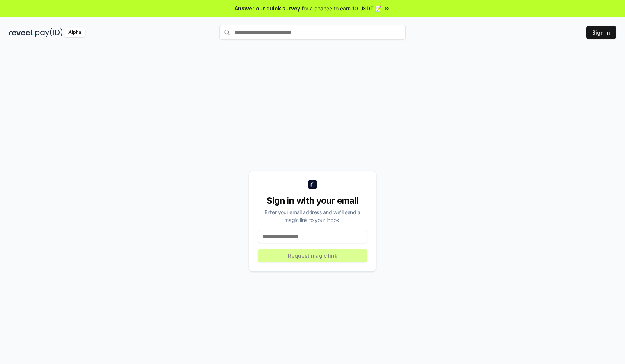 The height and width of the screenshot is (364, 625). Describe the element at coordinates (75, 32) in the screenshot. I see `div: Alpha` at that location.